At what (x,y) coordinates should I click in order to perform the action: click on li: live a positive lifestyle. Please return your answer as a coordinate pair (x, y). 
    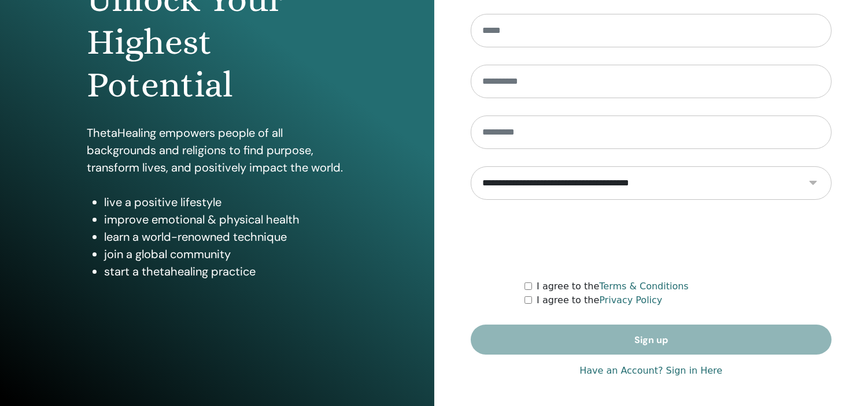
    Looking at the image, I should click on (225, 202).